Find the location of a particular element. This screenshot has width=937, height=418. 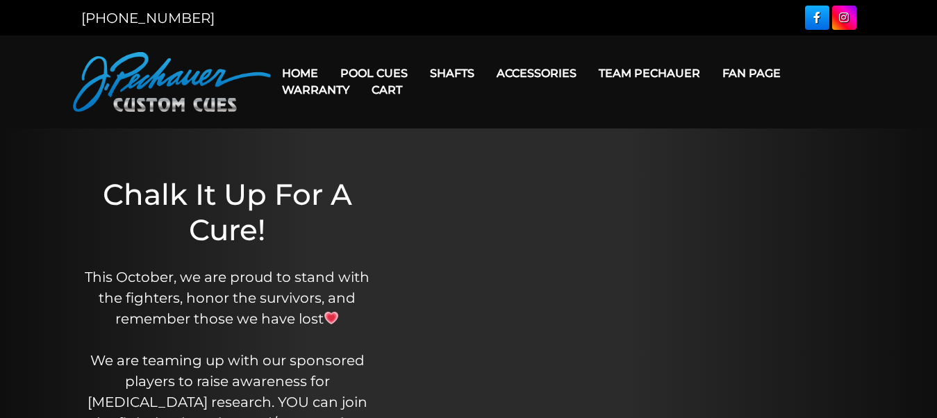

a: Fan Page is located at coordinates (751, 73).